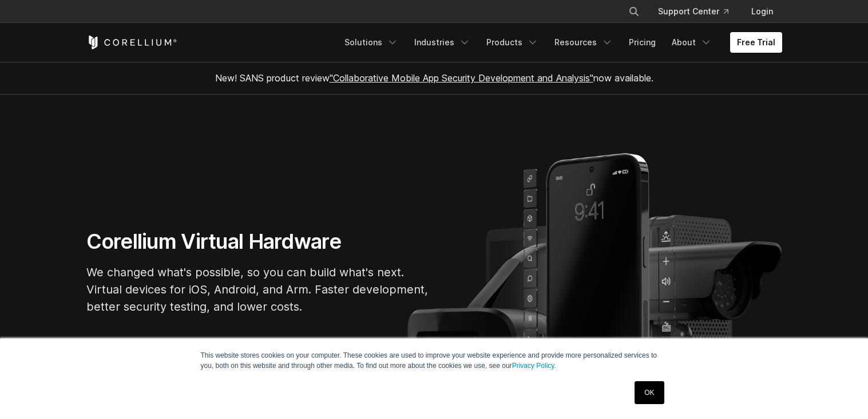 The height and width of the screenshot is (419, 868). I want to click on a: Free Trial, so click(756, 42).